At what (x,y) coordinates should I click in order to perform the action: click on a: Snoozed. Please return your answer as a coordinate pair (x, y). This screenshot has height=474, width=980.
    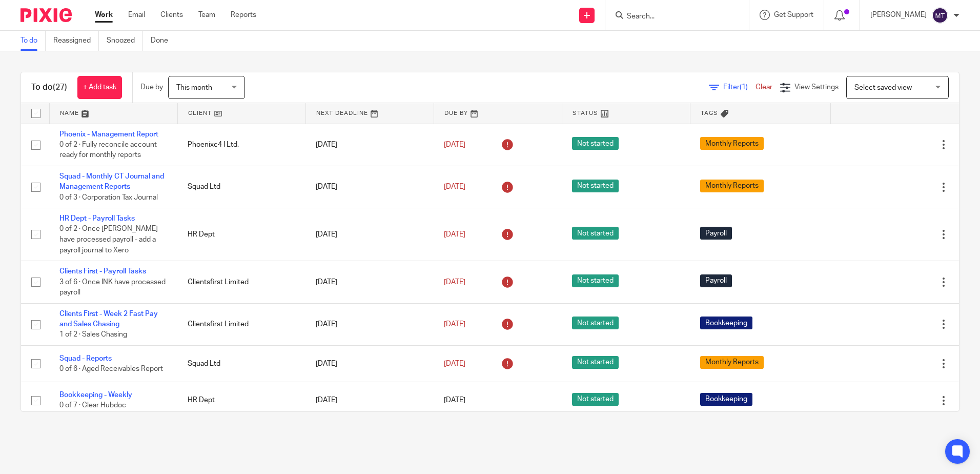
    Looking at the image, I should click on (124, 41).